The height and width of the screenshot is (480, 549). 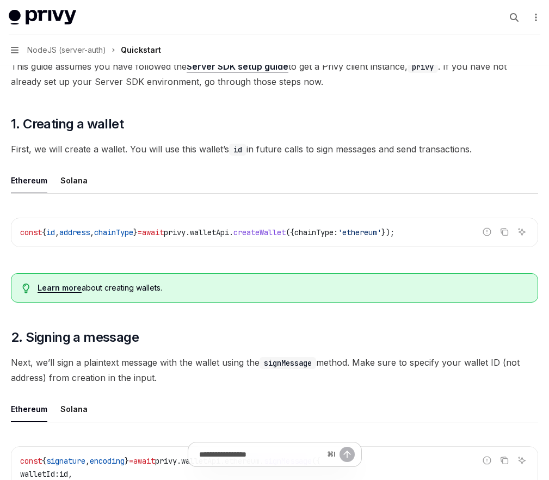 I want to click on svg: Tip, so click(x=26, y=289).